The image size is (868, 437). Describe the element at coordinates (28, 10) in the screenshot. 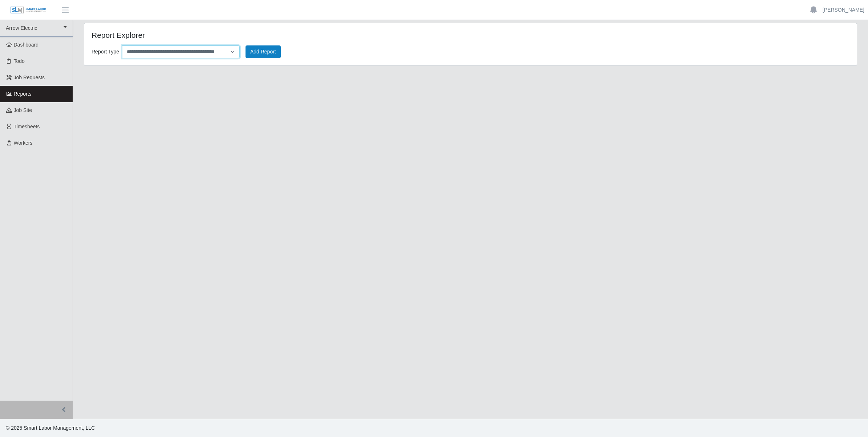

I see `img: SLM Logo` at that location.